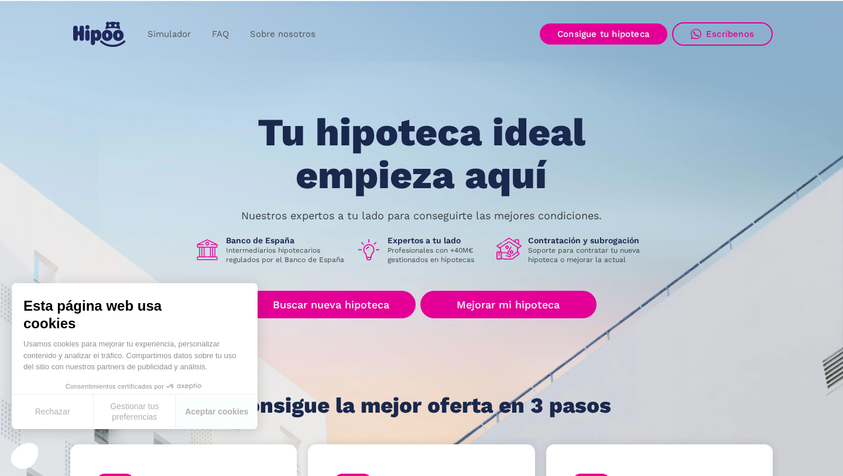 The image size is (843, 476). Describe the element at coordinates (422, 153) in the screenshot. I see `h1: Tu hipoteca ideal empieza aquí` at that location.